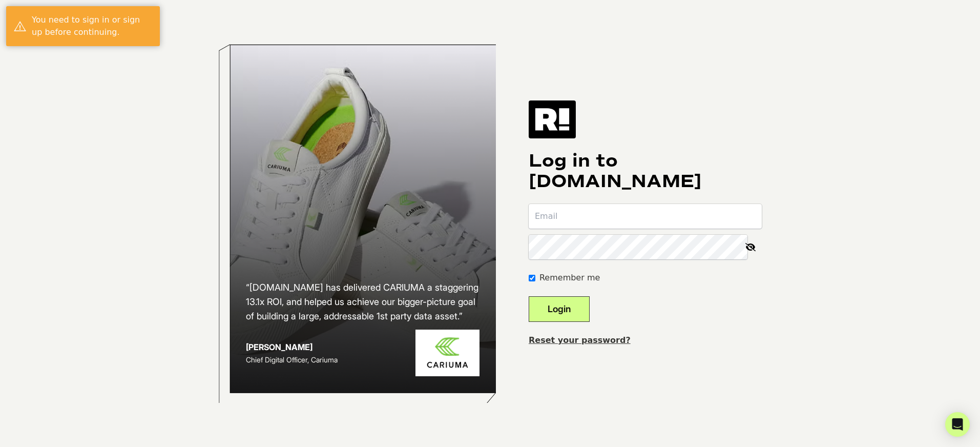  Describe the element at coordinates (957, 424) in the screenshot. I see `div: Open Intercom Messenger` at that location.